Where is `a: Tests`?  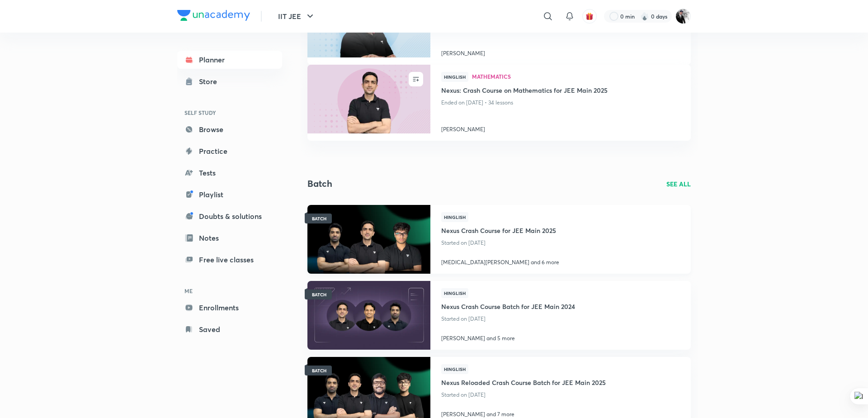 a: Tests is located at coordinates (230, 172).